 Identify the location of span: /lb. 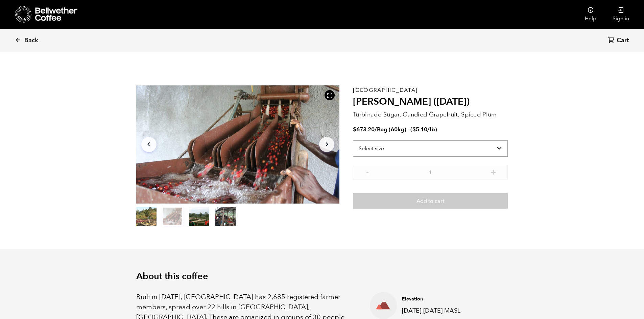
(431, 129).